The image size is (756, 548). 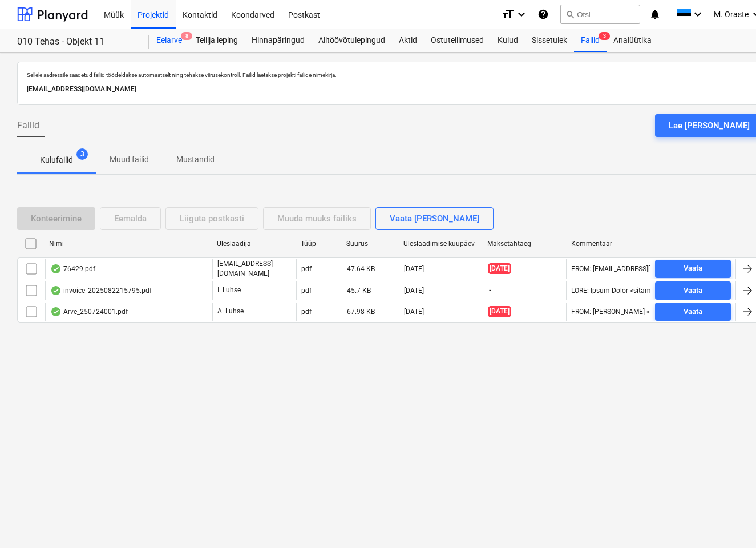 I want to click on p: A. Luhse, so click(x=230, y=312).